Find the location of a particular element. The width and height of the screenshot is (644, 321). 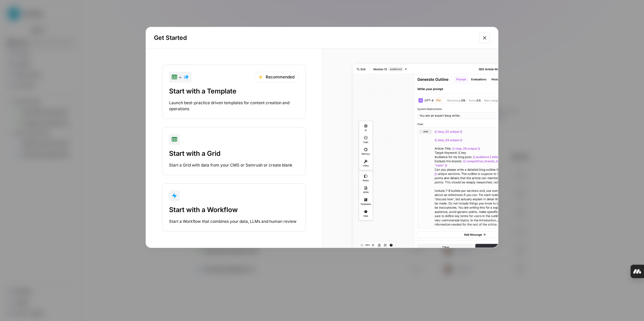

button: Start with a GridStart a Grid with data from your CMS or Semrush or create blank is located at coordinates (234, 151).